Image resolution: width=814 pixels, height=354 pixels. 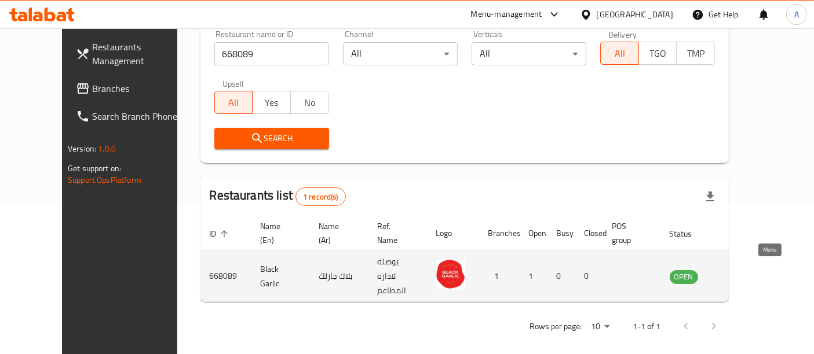 What do you see at coordinates (397, 277) in the screenshot?
I see `td: بوصله لاداره المطاعم` at bounding box center [397, 277].